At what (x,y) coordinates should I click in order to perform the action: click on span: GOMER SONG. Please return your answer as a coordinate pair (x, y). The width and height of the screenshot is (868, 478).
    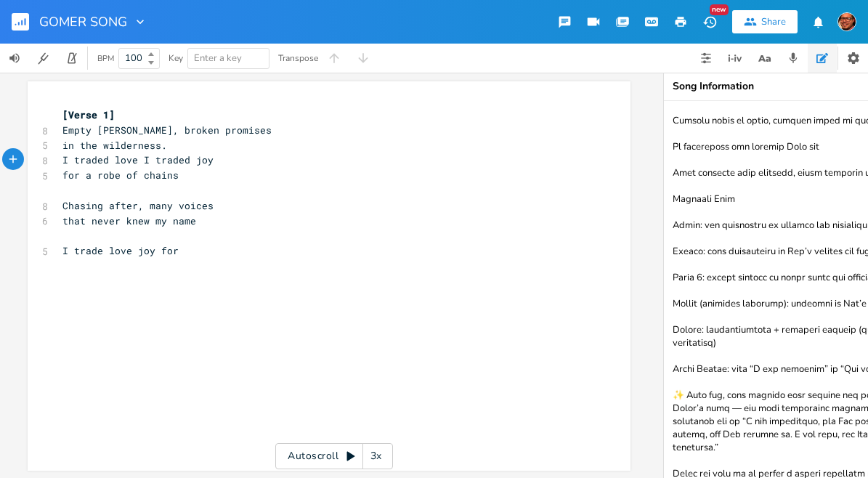
    Looking at the image, I should click on (83, 22).